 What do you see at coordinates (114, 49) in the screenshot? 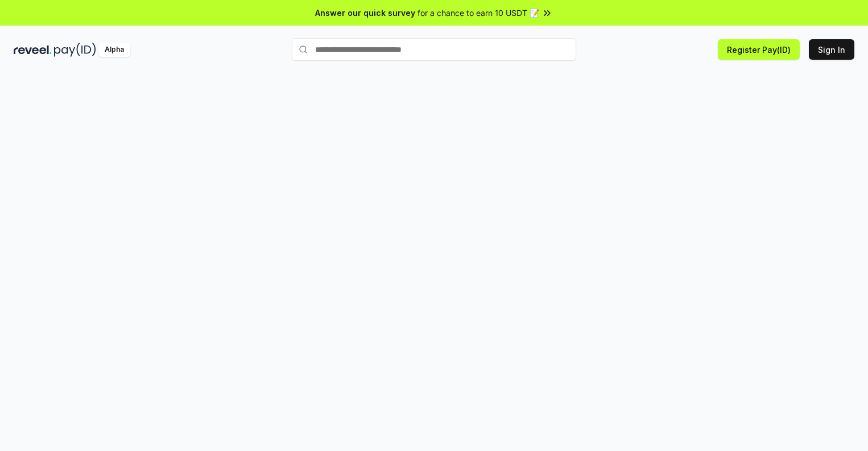
I see `div: Alpha` at bounding box center [114, 49].